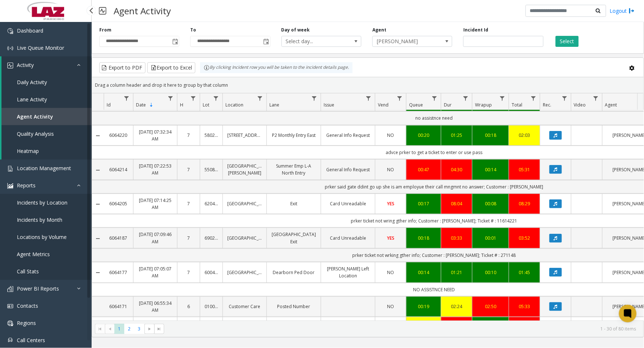 This screenshot has width=644, height=348. Describe the element at coordinates (105, 30) in the screenshot. I see `label: From` at that location.